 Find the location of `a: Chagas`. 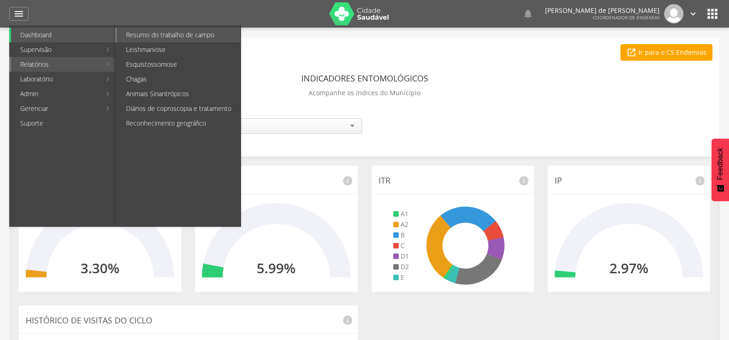

a: Chagas is located at coordinates (178, 79).